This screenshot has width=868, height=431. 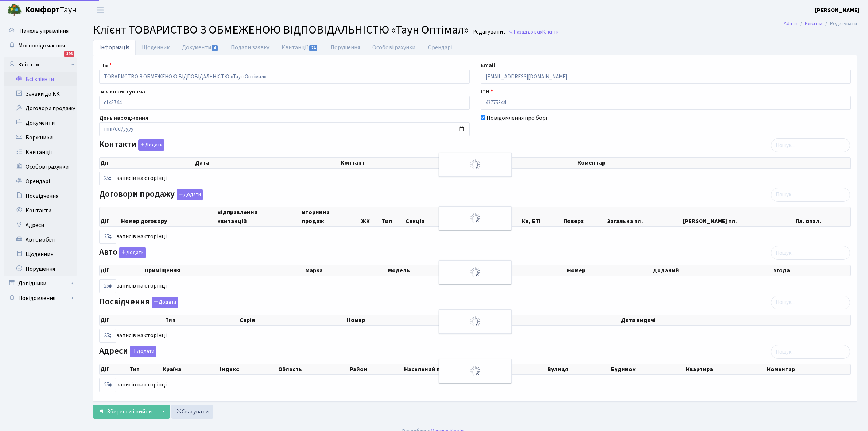 I want to click on span: 4, so click(x=215, y=48).